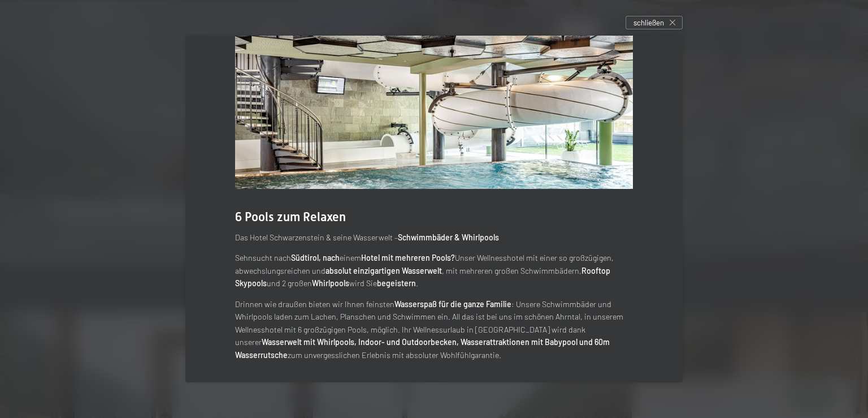 This screenshot has width=868, height=418. Describe the element at coordinates (448, 237) in the screenshot. I see `strong: Schwimmbäder & Whirlpools` at that location.